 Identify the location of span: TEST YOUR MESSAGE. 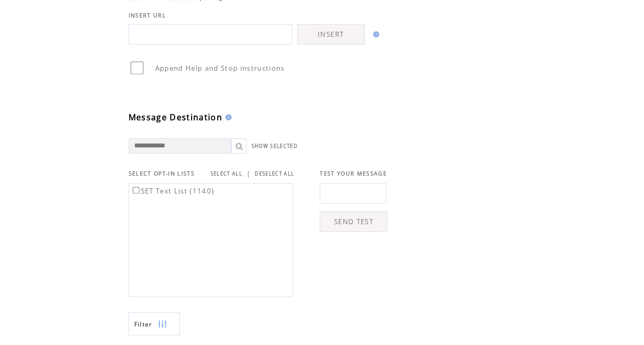
(353, 174).